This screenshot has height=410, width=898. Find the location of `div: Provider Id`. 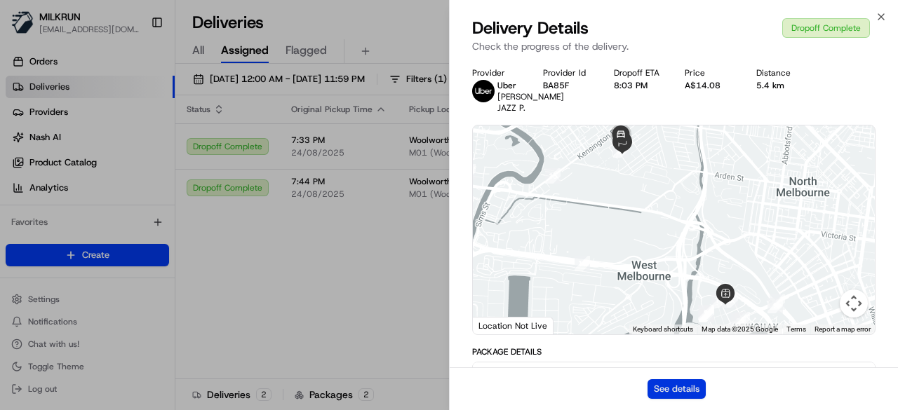

div: Provider Id is located at coordinates (567, 73).